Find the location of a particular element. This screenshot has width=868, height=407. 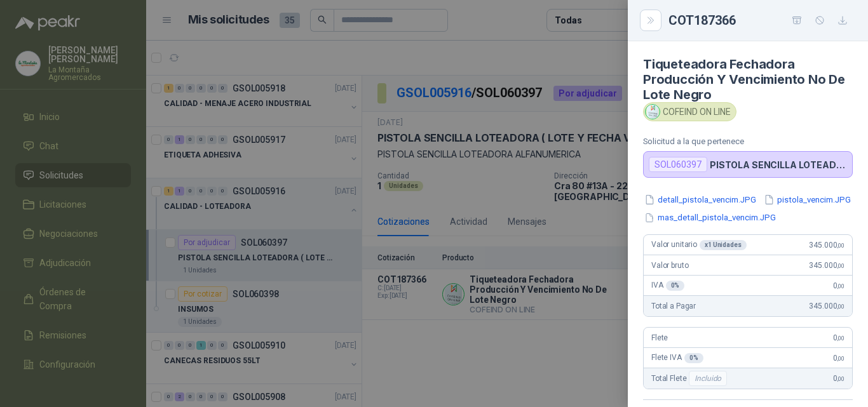

span: IVA is located at coordinates (668, 286).